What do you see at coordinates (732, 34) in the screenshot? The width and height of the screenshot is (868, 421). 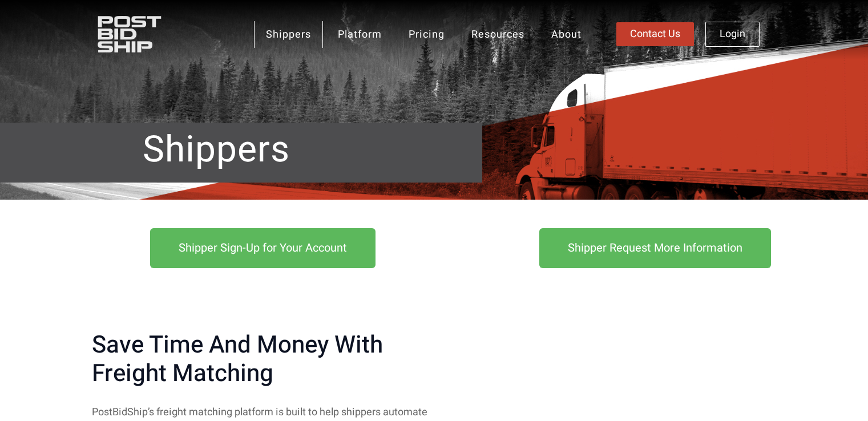 I see `span: Login` at bounding box center [732, 34].